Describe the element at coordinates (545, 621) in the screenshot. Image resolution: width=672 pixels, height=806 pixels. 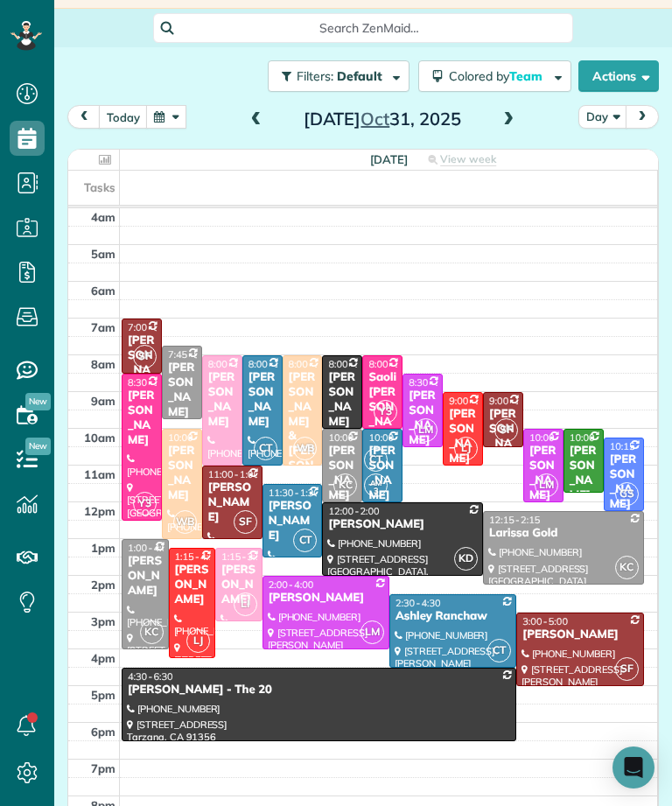
I see `span: 3:00 - 5:00` at that location.